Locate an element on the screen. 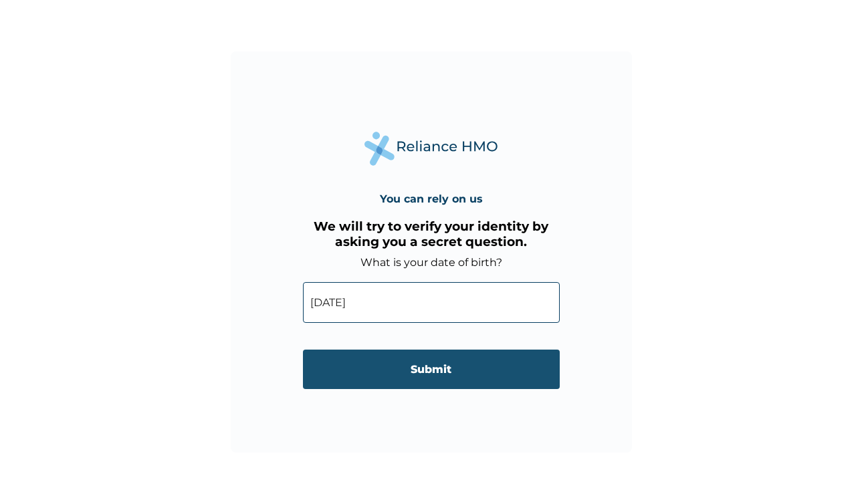 The height and width of the screenshot is (504, 862). input: Submit is located at coordinates (431, 369).